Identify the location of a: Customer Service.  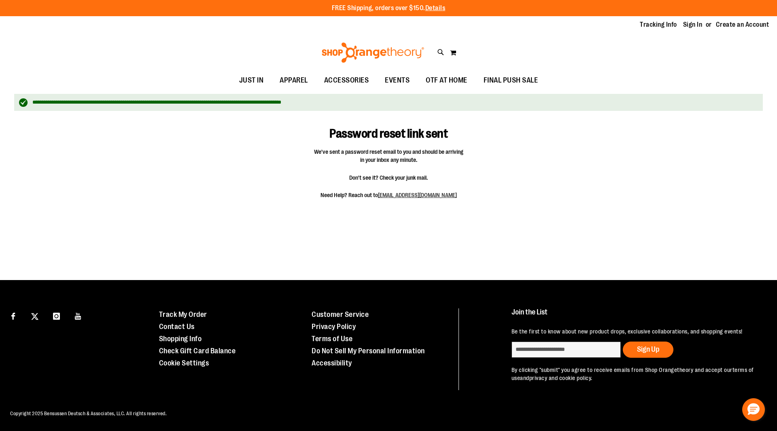
(340, 314).